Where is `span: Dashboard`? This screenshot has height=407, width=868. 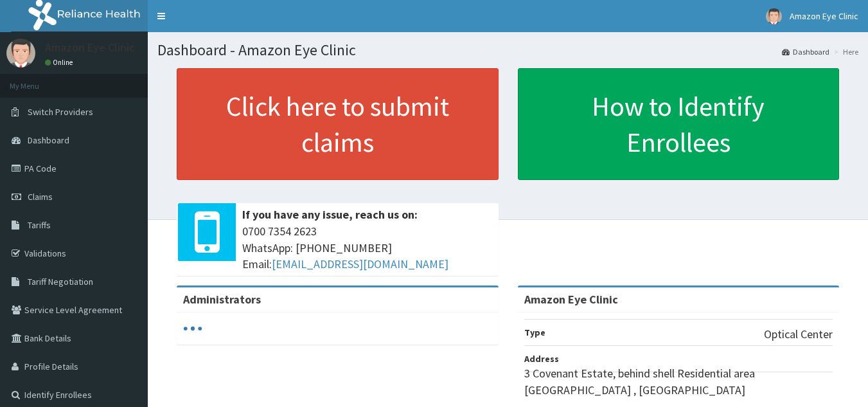 span: Dashboard is located at coordinates (48, 140).